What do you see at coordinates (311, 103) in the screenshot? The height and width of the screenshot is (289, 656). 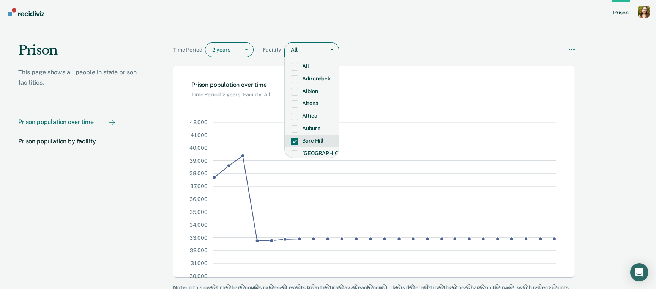 I see `label: Altona` at bounding box center [311, 103].